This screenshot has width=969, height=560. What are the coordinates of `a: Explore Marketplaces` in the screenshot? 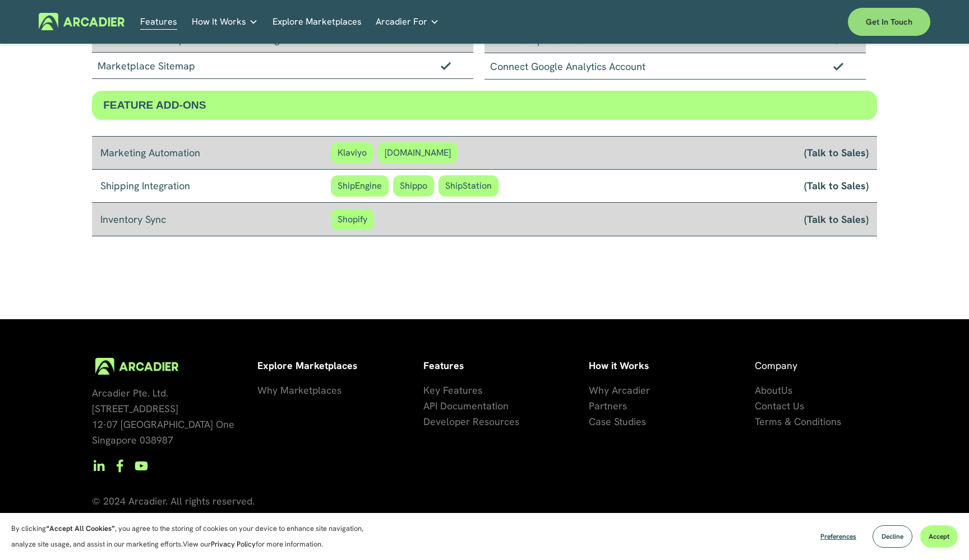 It's located at (316, 21).